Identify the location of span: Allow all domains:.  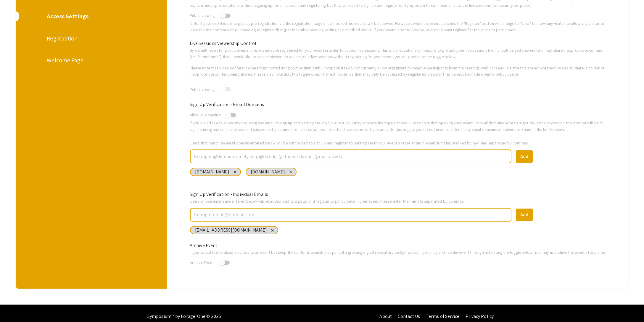
(205, 115).